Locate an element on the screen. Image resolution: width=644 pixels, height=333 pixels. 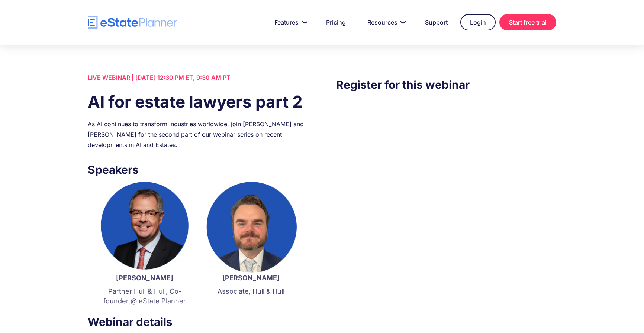
a: Features is located at coordinates (289, 22).